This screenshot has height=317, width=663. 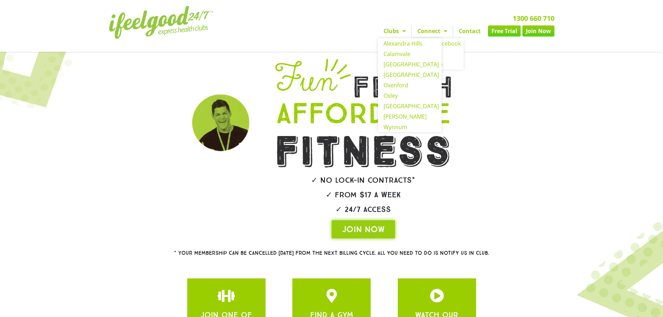 What do you see at coordinates (364, 180) in the screenshot?
I see `h2: ✓ No lock-in contracts*` at bounding box center [364, 180].